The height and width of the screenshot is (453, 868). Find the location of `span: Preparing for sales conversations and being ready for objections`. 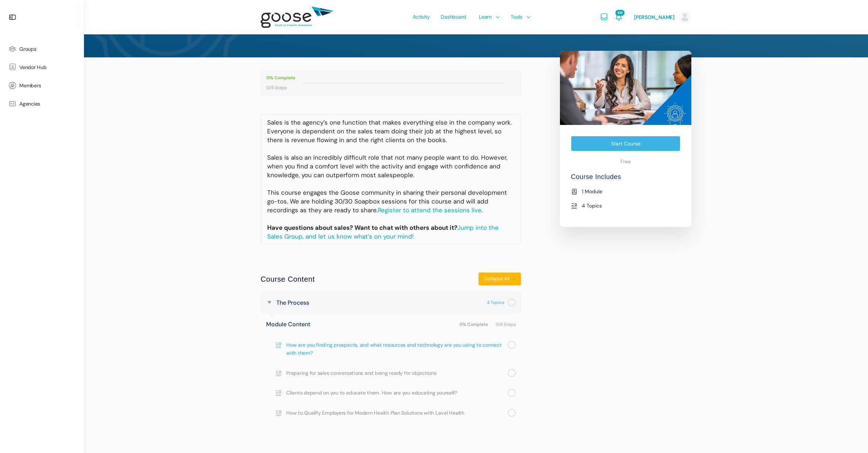

span: Preparing for sales conversations and being ready for objections is located at coordinates (397, 373).